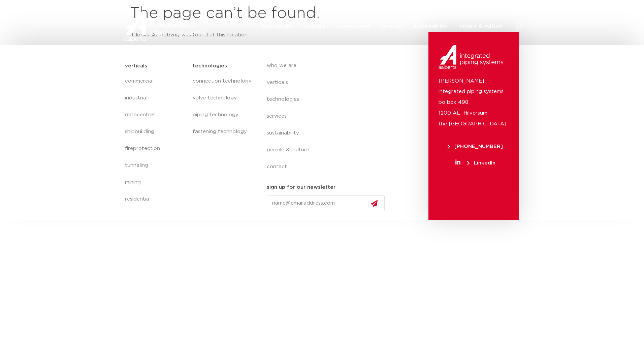 The image size is (644, 362). I want to click on span: LinkedIn, so click(481, 163).